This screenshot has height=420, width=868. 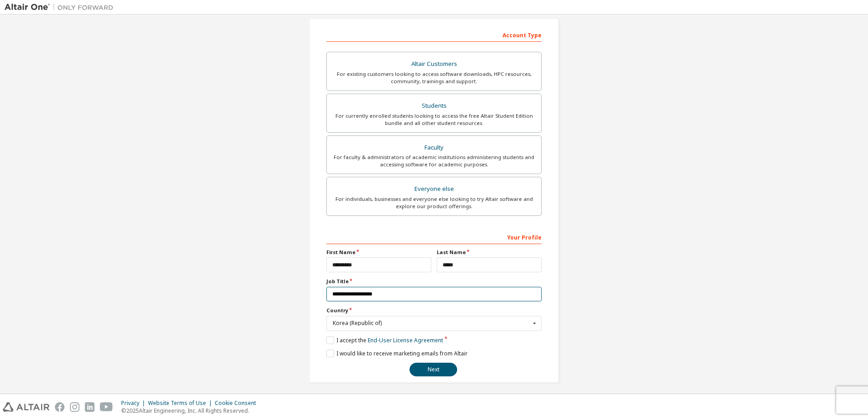 I want to click on div: Account Type, so click(x=434, y=34).